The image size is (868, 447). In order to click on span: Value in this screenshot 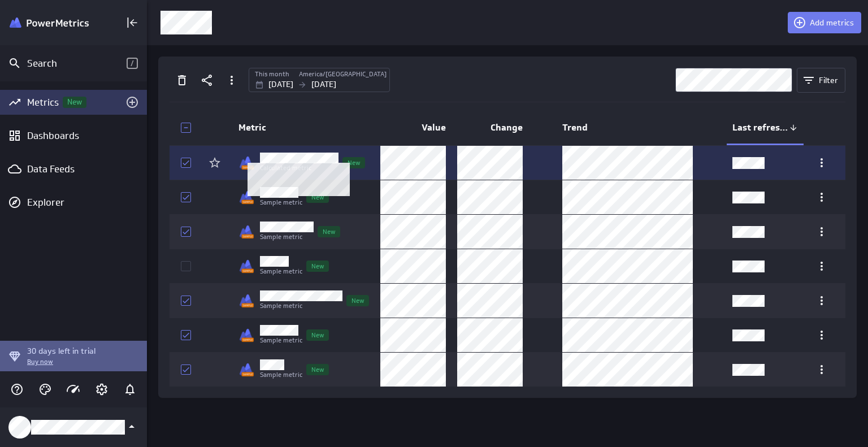, I will do `click(434, 127)`.